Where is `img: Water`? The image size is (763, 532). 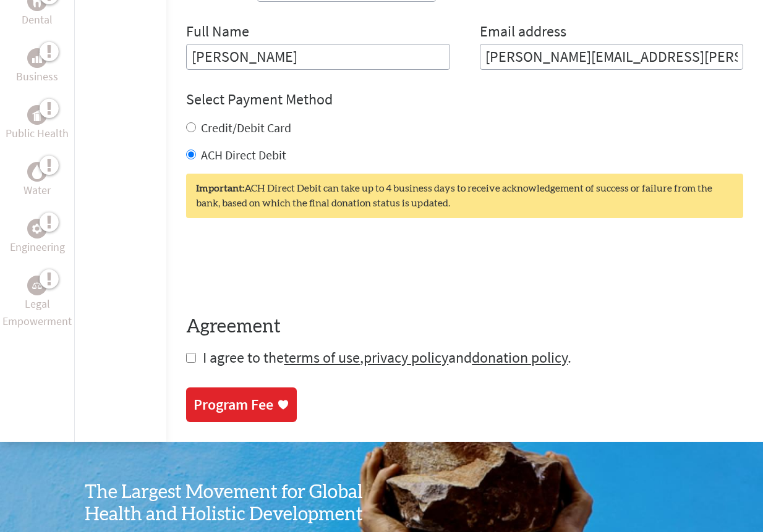 img: Water is located at coordinates (37, 171).